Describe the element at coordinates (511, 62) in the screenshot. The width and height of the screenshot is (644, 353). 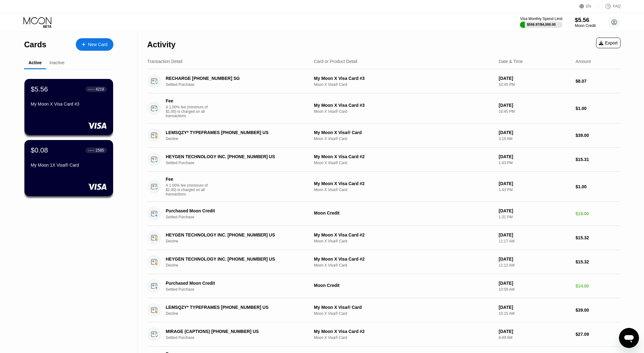
I see `div: Date & Time` at that location.